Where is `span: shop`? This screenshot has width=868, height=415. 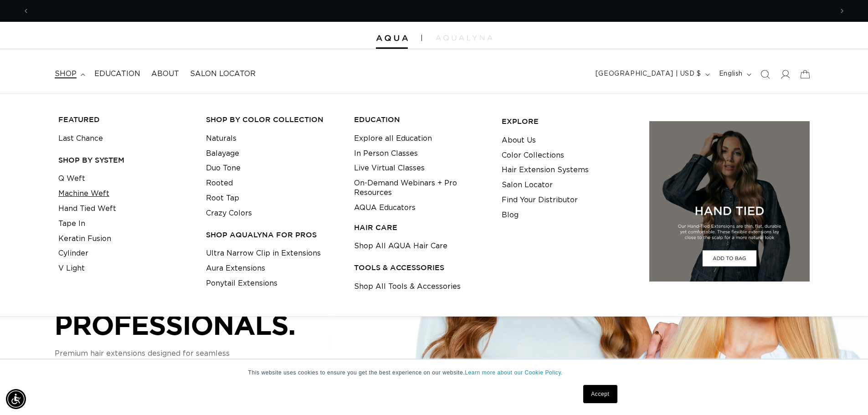 span: shop is located at coordinates (66, 74).